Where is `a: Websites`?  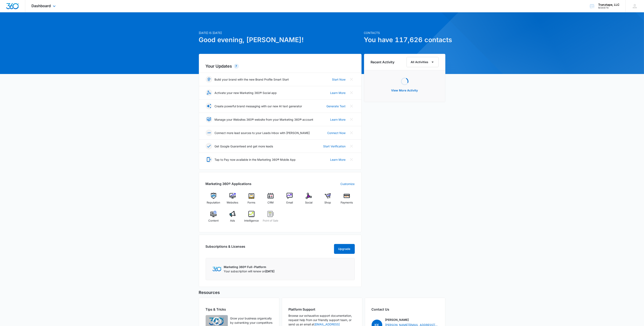
a: Websites is located at coordinates (232, 200).